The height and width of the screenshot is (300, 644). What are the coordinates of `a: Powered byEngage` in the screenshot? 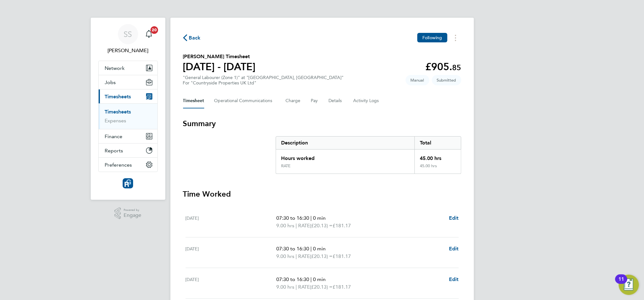 It's located at (128, 213).